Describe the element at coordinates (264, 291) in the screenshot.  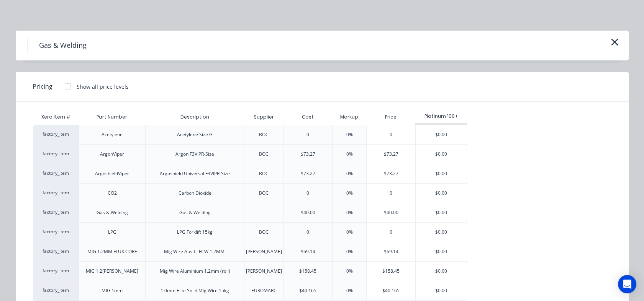
I see `div: EUROMARC` at that location.